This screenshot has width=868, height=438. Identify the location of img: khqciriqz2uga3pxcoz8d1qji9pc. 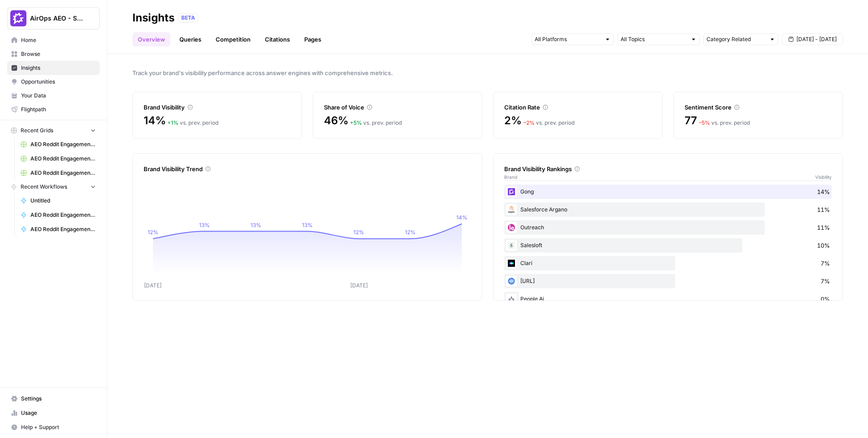
(512, 281).